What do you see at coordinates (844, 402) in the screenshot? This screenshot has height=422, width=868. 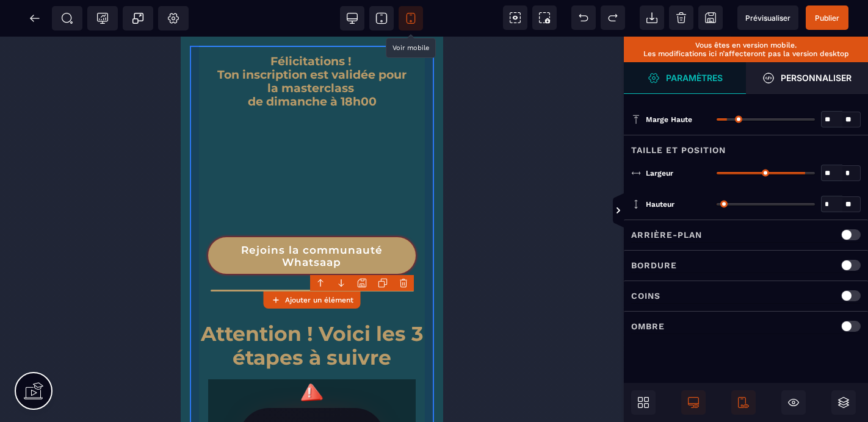 I see `span: Ouvrir les calques` at bounding box center [844, 402].